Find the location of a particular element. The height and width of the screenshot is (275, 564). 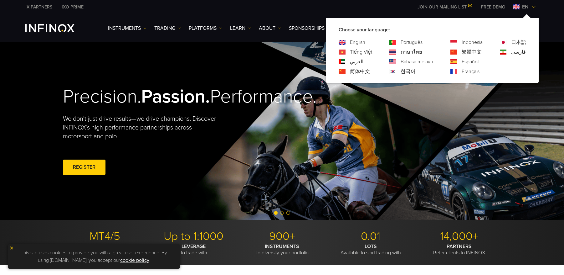

span: en is located at coordinates (526, 7).